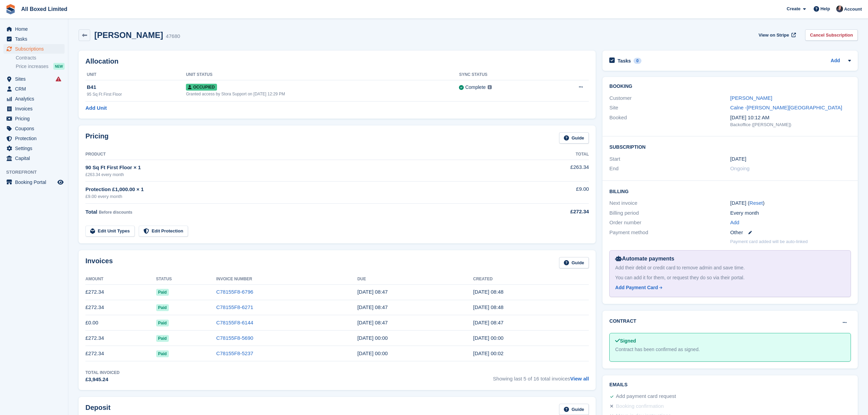 The image size is (868, 415). I want to click on td: £263.34, so click(550, 170).